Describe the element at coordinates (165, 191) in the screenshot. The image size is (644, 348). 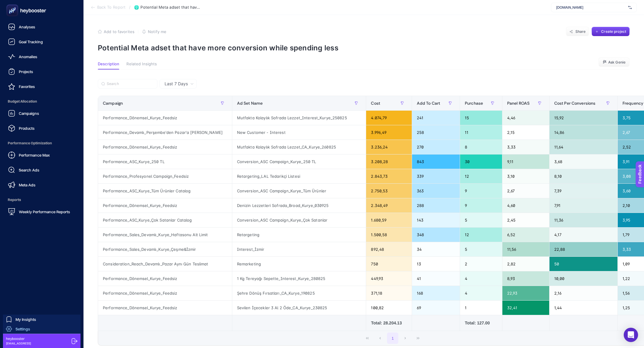
I see `div: Performance_ASC_Kurye_Tüm Ürünler Catalog` at that location.